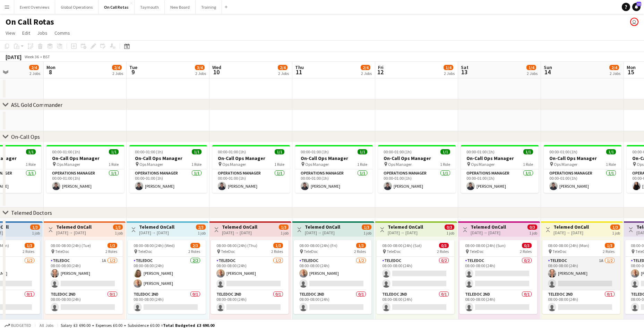 The height and width of the screenshot is (331, 644). Describe the element at coordinates (26, 33) in the screenshot. I see `a: Edit` at that location.